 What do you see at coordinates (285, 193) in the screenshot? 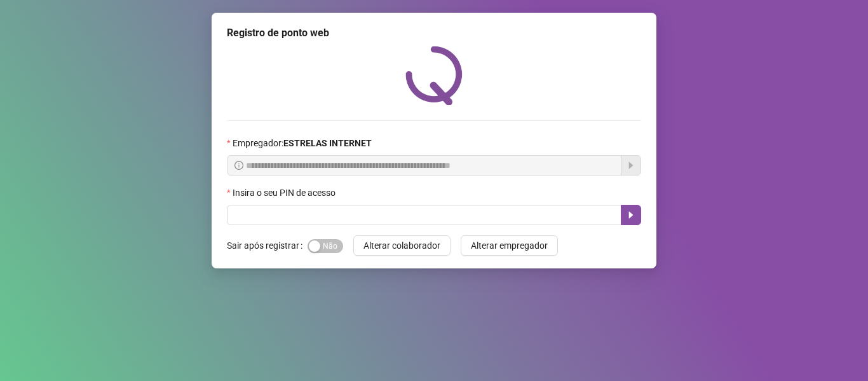
I see `label: Insira o seu PIN de acesso` at bounding box center [285, 193].